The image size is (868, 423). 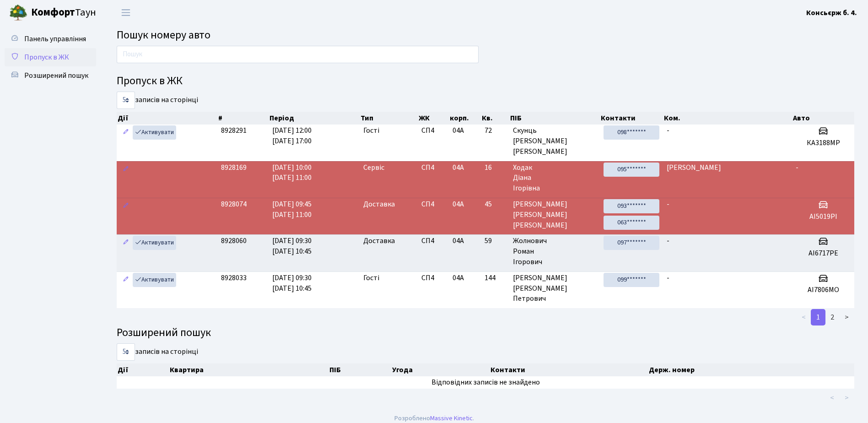 What do you see at coordinates (374, 167) in the screenshot?
I see `span: Сервіс` at bounding box center [374, 167].